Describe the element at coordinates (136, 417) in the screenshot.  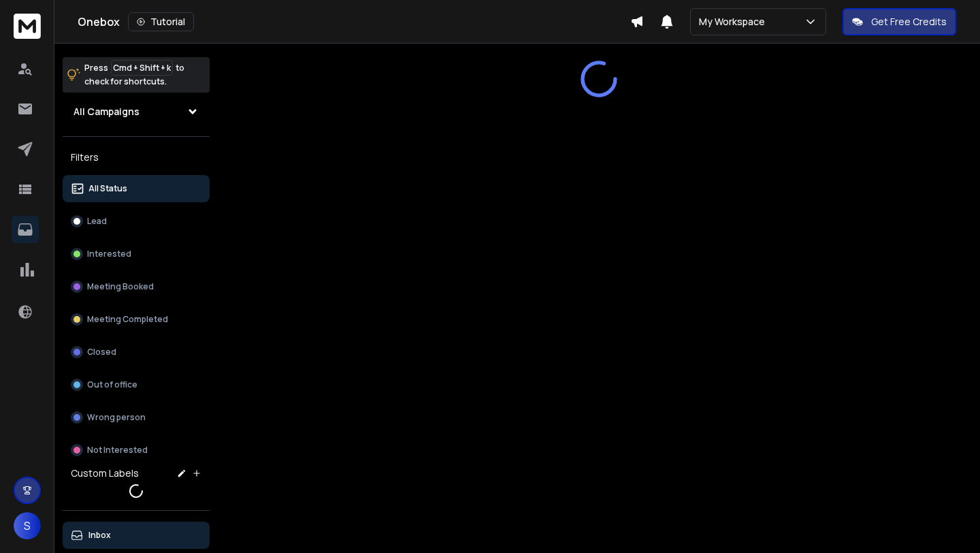
I see `button: Wrong person` at that location.